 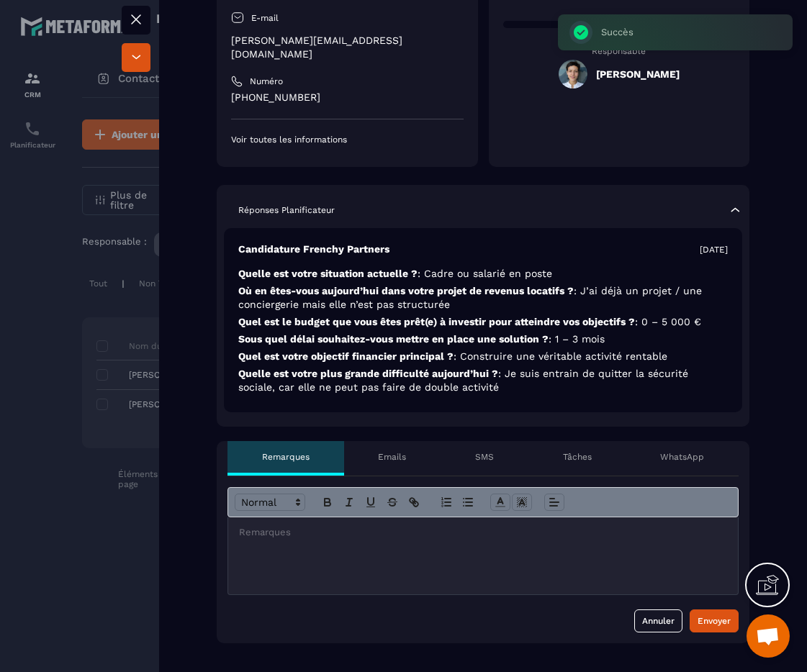 I want to click on p: WhatsApp, so click(x=681, y=457).